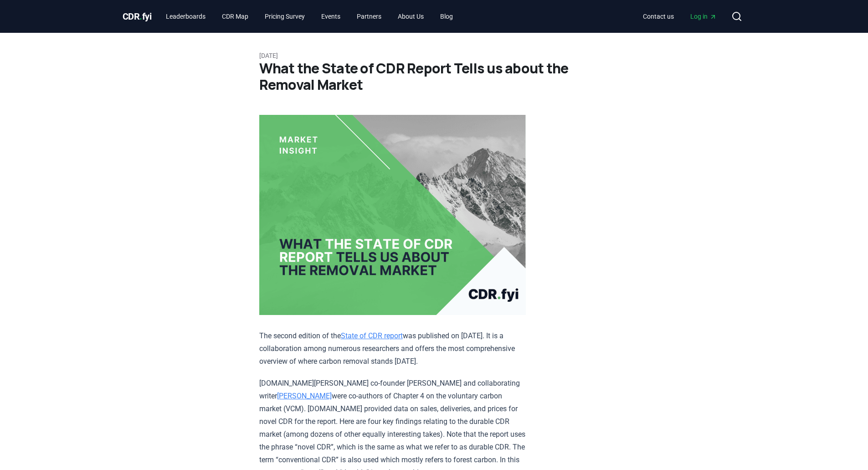  Describe the element at coordinates (411, 17) in the screenshot. I see `a: About Us` at that location.